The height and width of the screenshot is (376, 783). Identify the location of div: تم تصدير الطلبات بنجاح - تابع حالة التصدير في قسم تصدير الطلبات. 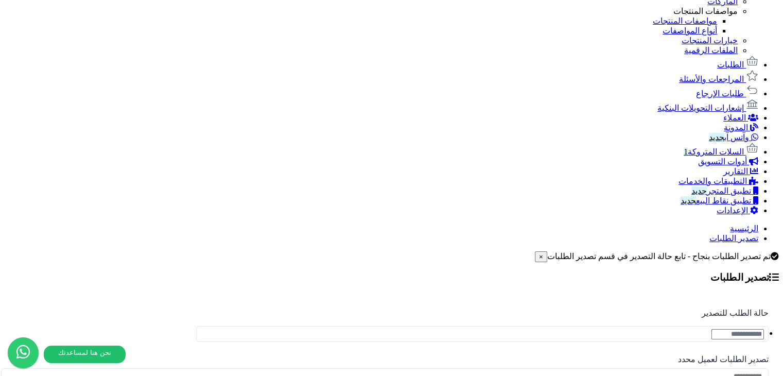
(391, 256).